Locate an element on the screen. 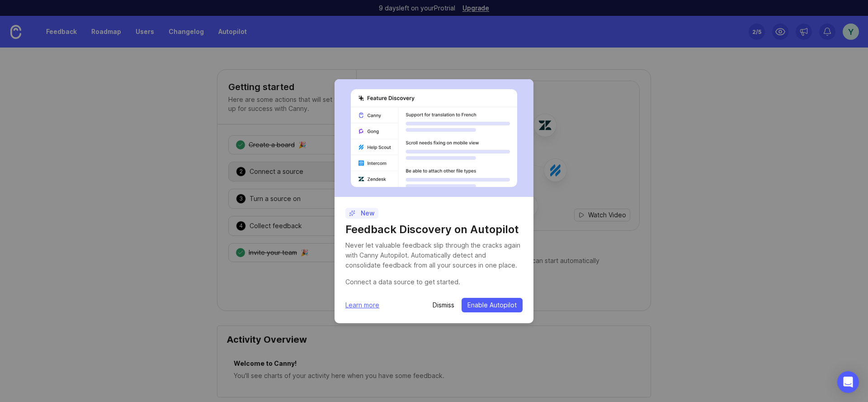 The height and width of the screenshot is (402, 868). p: Dismiss is located at coordinates (443, 305).